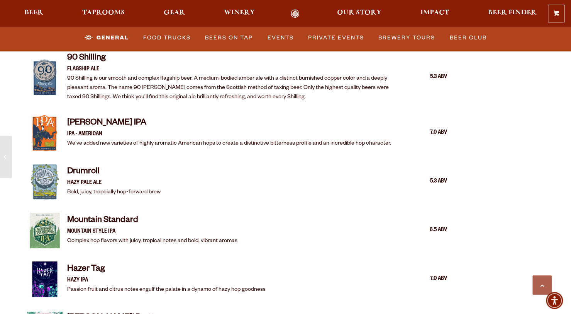  Describe the element at coordinates (239, 13) in the screenshot. I see `span: Winery` at that location.